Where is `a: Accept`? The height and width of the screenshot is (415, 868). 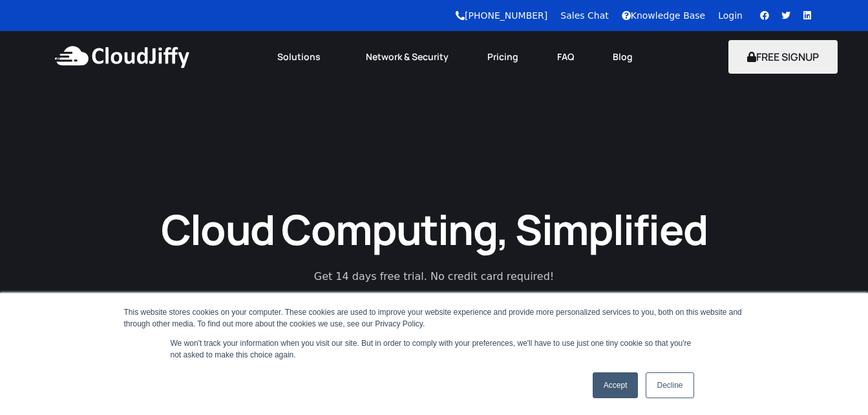
a: Accept is located at coordinates (615, 385).